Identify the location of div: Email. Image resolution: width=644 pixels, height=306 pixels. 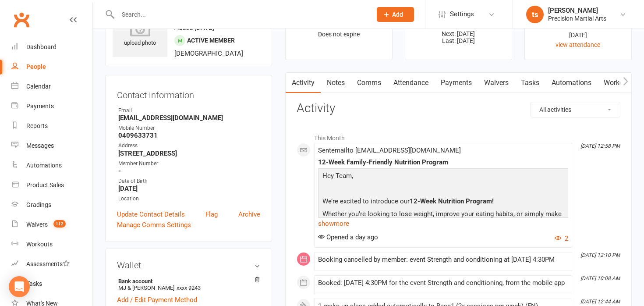
(189, 110).